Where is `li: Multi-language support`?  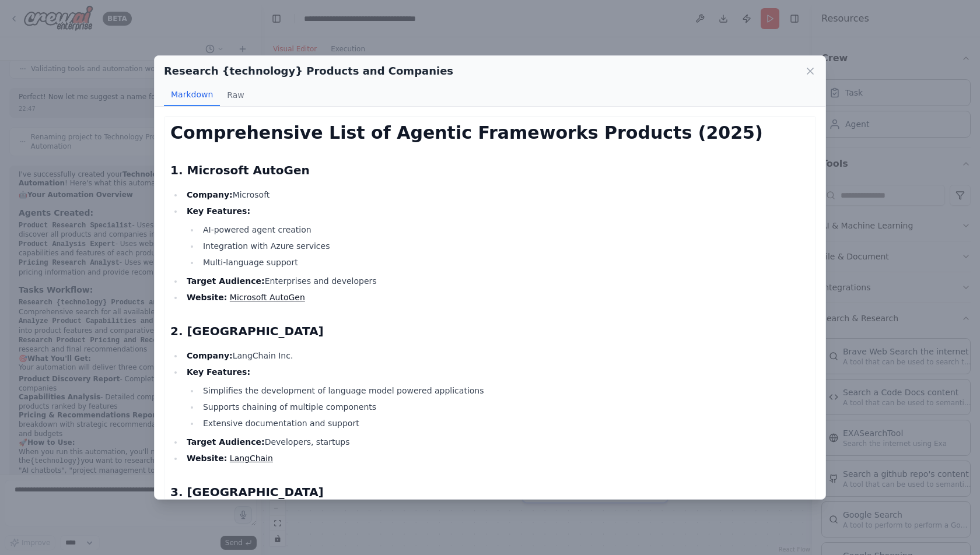
li: Multi-language support is located at coordinates (504, 262).